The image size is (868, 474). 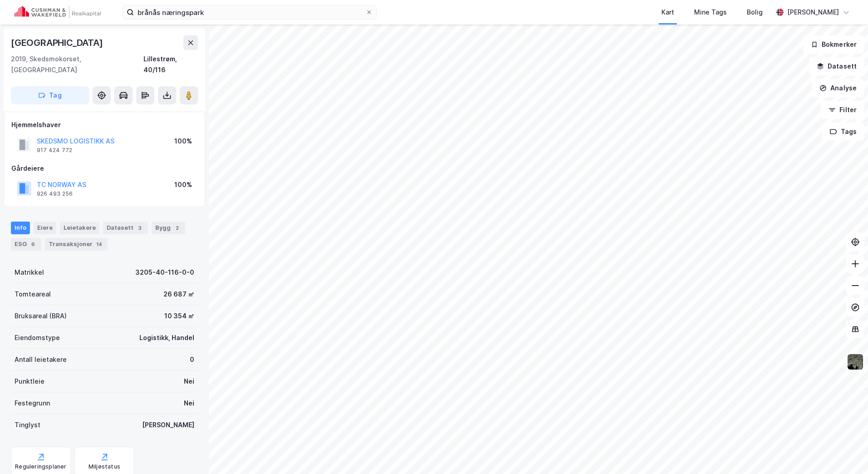 I want to click on div: Miljøstatus, so click(x=104, y=467).